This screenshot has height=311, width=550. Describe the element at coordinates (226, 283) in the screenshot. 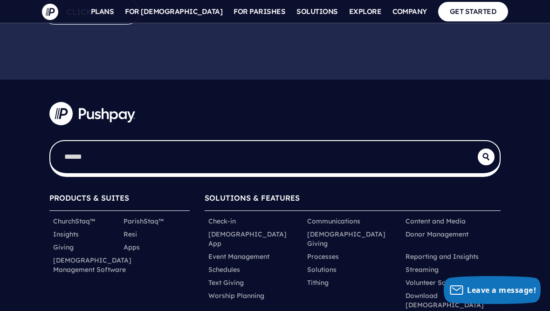

I see `a: Text Giving` at that location.